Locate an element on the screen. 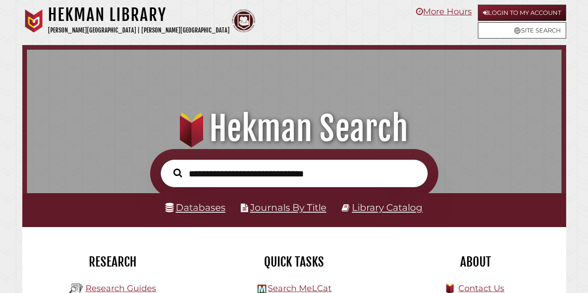  img: Calvin Theological Seminary is located at coordinates (244, 21).